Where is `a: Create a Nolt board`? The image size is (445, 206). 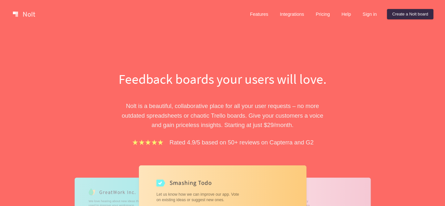
a: Create a Nolt board is located at coordinates (410, 14).